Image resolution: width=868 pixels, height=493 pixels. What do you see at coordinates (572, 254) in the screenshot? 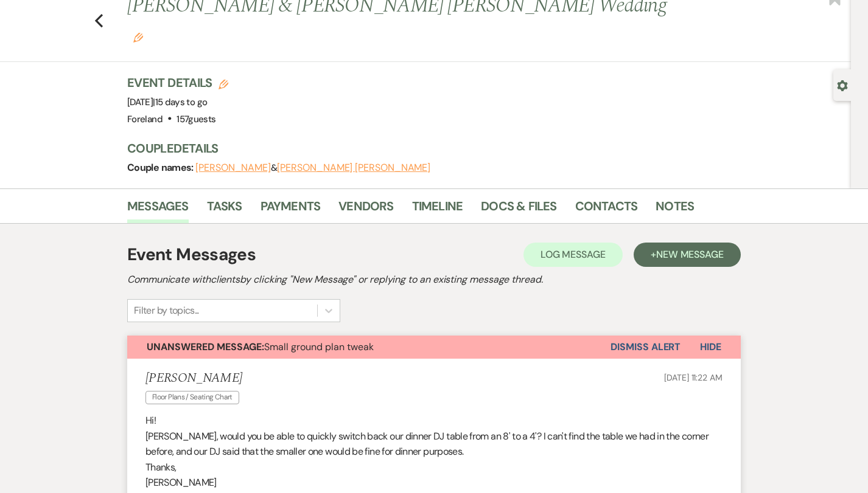
I see `span: Log Message` at bounding box center [572, 254].